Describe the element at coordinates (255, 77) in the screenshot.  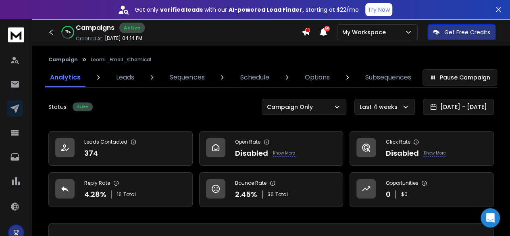
I see `p: Schedule` at that location.